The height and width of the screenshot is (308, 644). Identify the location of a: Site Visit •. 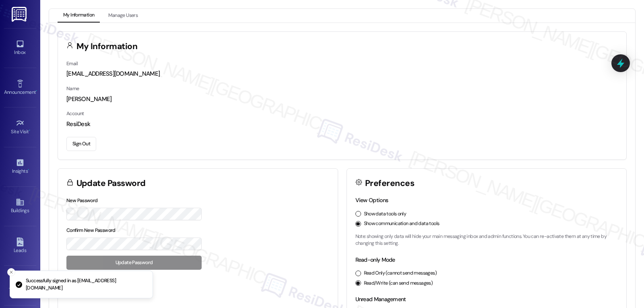
(20, 127).